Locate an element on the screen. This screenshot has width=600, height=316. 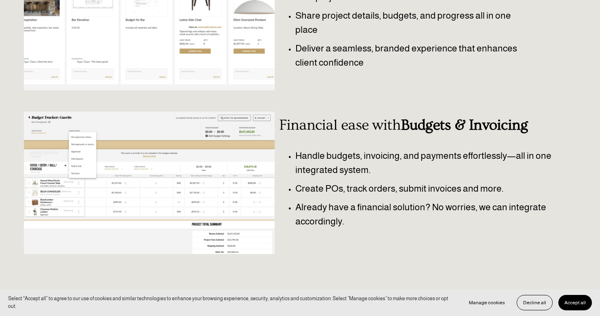
span: Accept all is located at coordinates (575, 302).